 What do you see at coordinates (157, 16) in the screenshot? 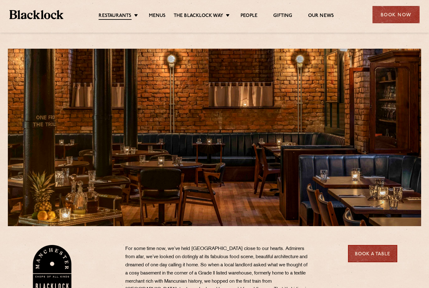
I see `a: Menus` at bounding box center [157, 16].